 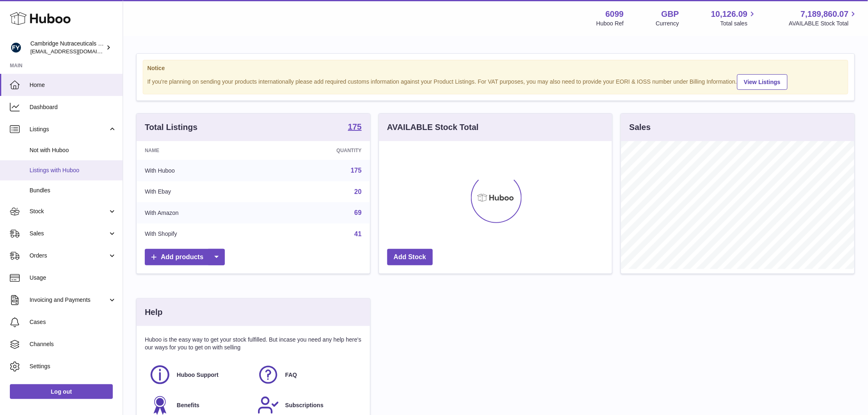 I want to click on span: FAQ, so click(x=291, y=375).